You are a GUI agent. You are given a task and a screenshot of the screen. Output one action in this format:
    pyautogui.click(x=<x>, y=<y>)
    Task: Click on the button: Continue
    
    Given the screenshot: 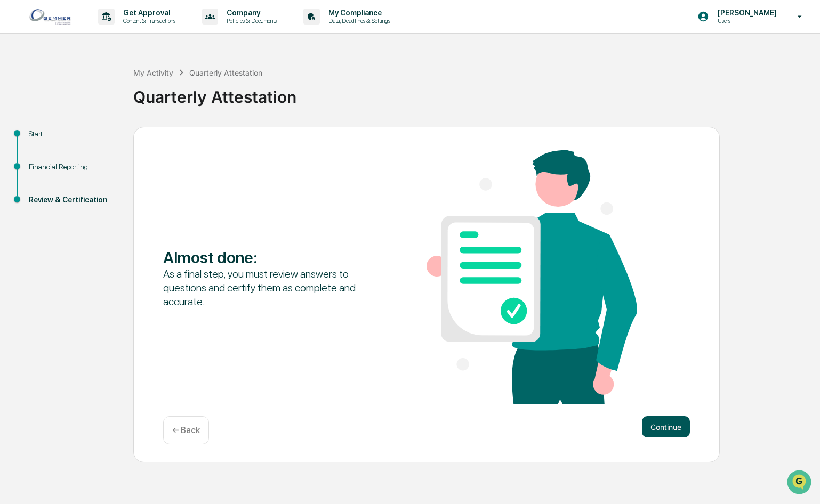 What is the action you would take?
    pyautogui.click(x=665, y=427)
    